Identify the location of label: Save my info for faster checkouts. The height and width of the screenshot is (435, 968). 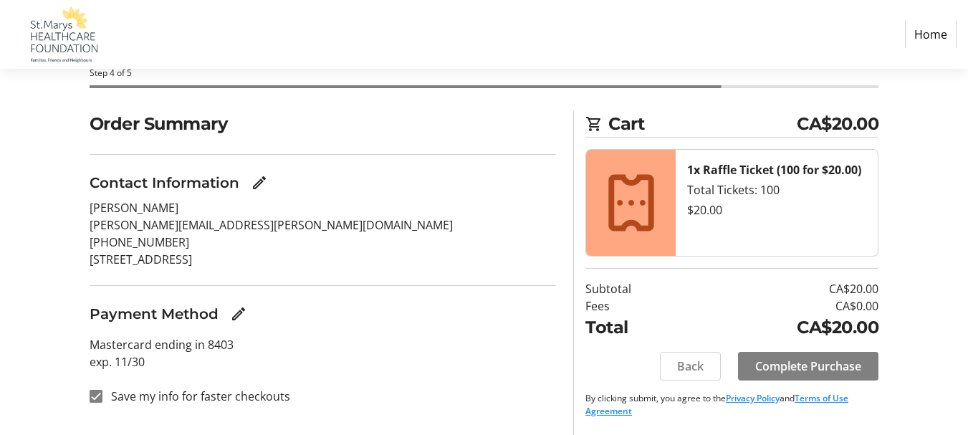
(196, 396).